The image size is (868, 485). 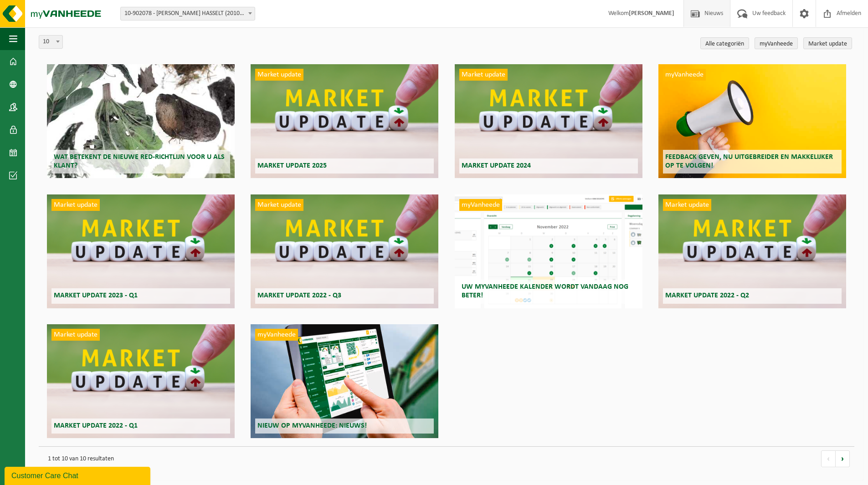 What do you see at coordinates (843, 459) in the screenshot?
I see `a: volgende` at bounding box center [843, 459].